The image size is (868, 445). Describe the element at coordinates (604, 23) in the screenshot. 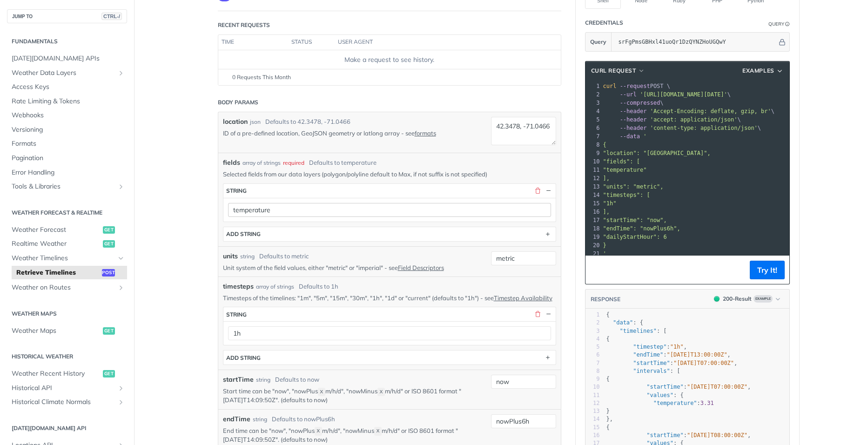

I see `div: Credentials` at that location.